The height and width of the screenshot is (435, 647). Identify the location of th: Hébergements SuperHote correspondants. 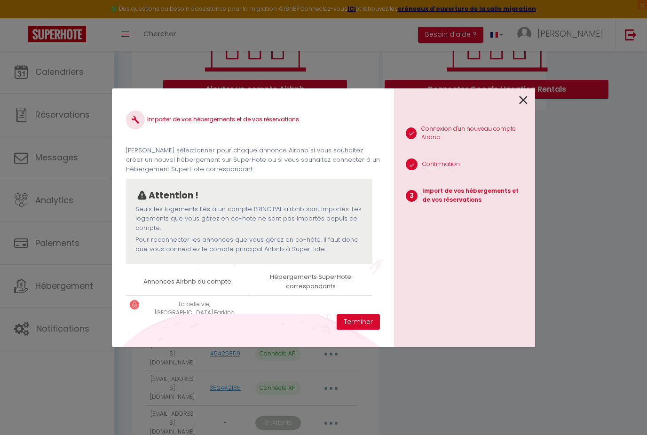
(311, 282).